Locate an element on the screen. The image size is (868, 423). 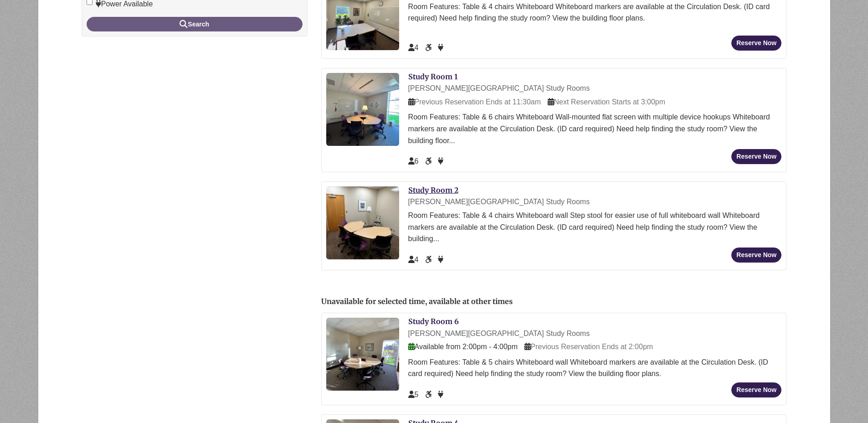
div: Room Features: Table & 5 chairs Whiteboard wall Whiteboard markers are available at the Circulati... is located at coordinates (595, 367).